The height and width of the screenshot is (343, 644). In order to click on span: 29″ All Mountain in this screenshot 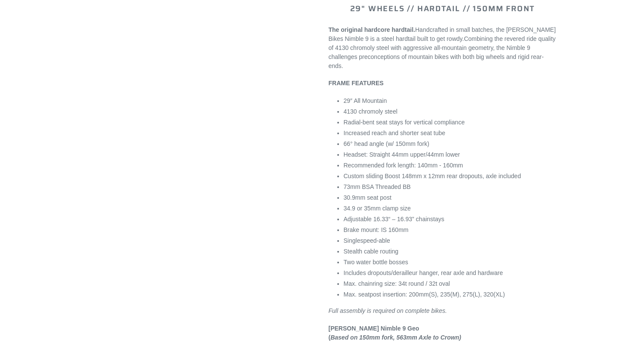, I will do `click(365, 101)`.